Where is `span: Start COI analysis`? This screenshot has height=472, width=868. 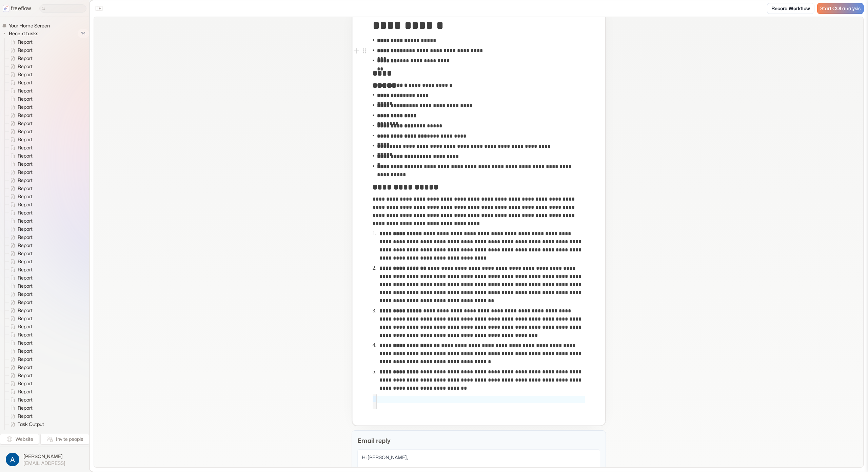
span: Start COI analysis is located at coordinates (840, 9).